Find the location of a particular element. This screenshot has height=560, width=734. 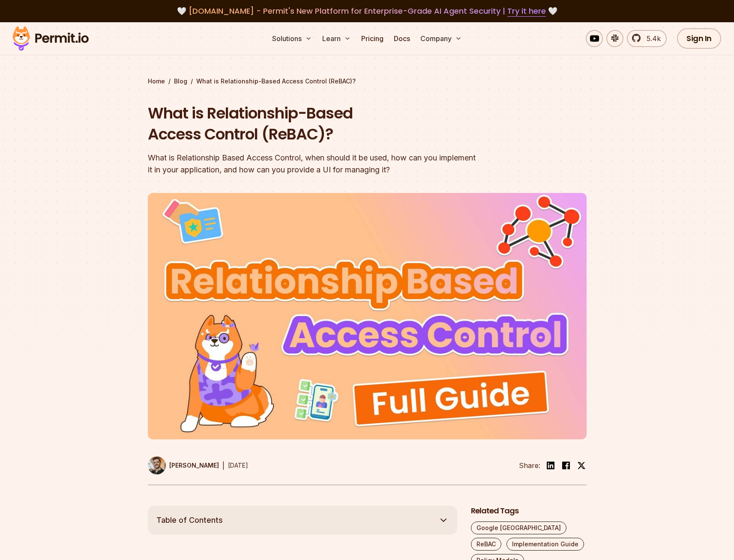

a: ReBAC is located at coordinates (486, 544).